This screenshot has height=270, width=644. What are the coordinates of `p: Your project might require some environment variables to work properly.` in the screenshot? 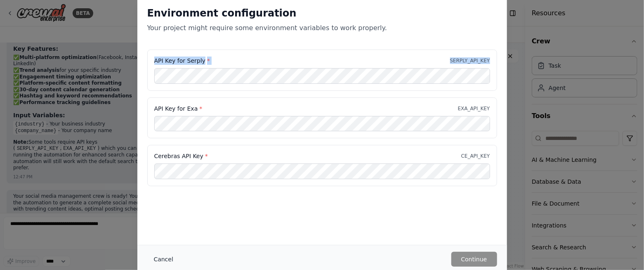 It's located at (322, 28).